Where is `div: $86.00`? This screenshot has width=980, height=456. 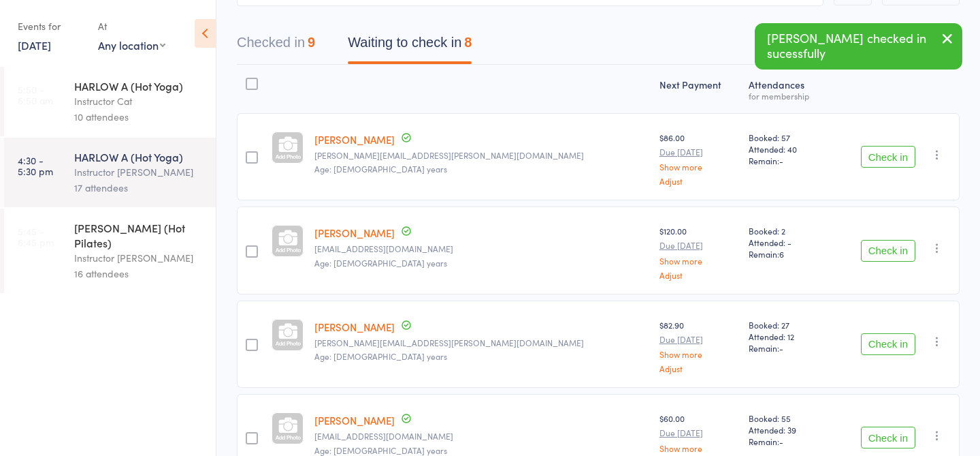 div: $86.00 is located at coordinates (699, 158).